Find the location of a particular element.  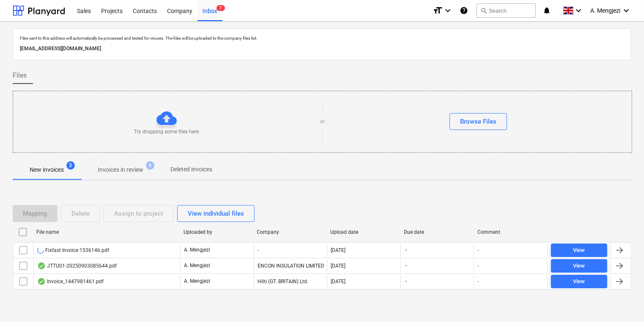

p: Files sent to this address will automatically be processed and tested for viruses. The files will... is located at coordinates (322, 38).